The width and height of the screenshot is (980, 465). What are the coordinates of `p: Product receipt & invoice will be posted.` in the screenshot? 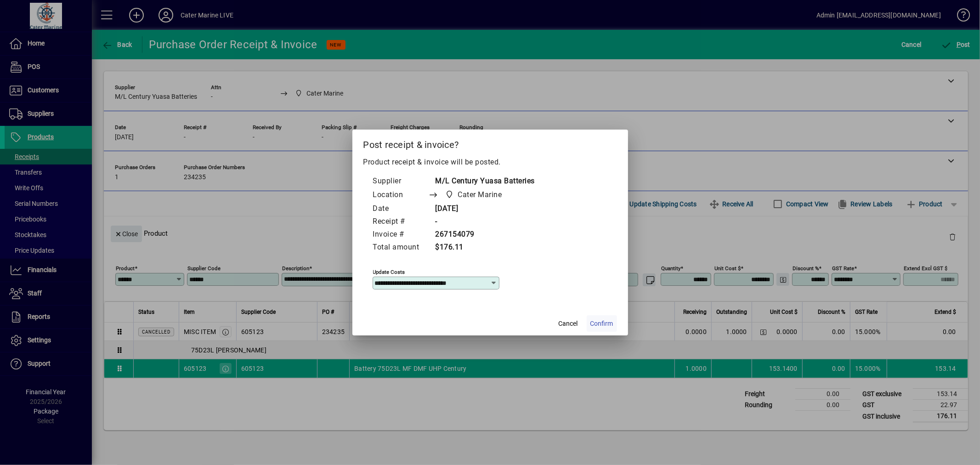 It's located at (490, 162).